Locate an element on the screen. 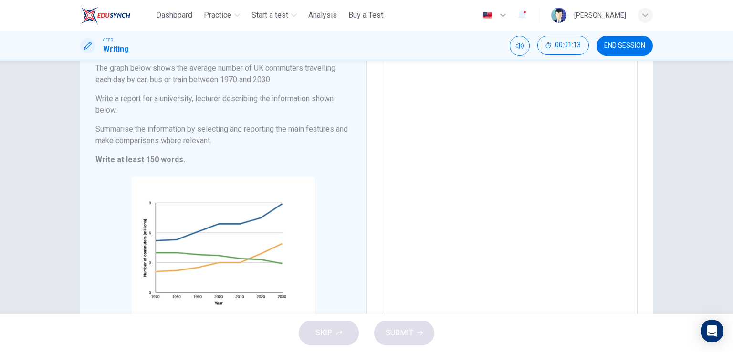 The height and width of the screenshot is (352, 733). img: Profile picture is located at coordinates (559, 15).